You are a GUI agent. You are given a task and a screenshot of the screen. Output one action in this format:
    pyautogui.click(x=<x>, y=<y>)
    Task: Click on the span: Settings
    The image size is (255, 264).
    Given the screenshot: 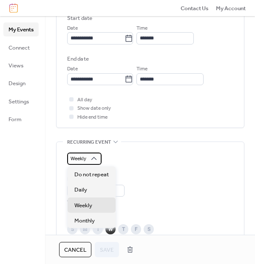 What is the action you would take?
    pyautogui.click(x=19, y=102)
    